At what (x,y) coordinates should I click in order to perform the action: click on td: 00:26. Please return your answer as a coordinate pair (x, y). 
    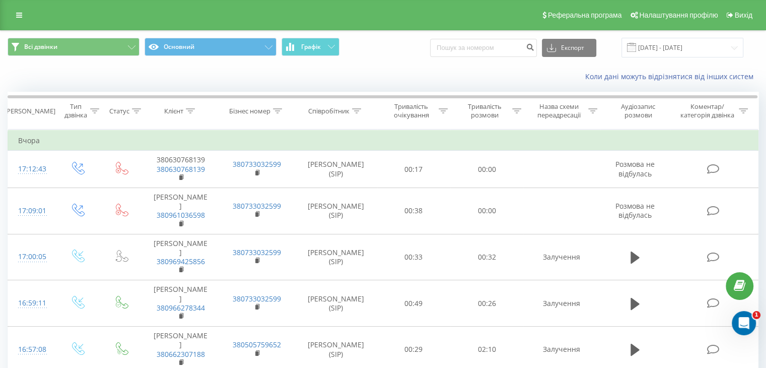
    Looking at the image, I should click on (487, 303).